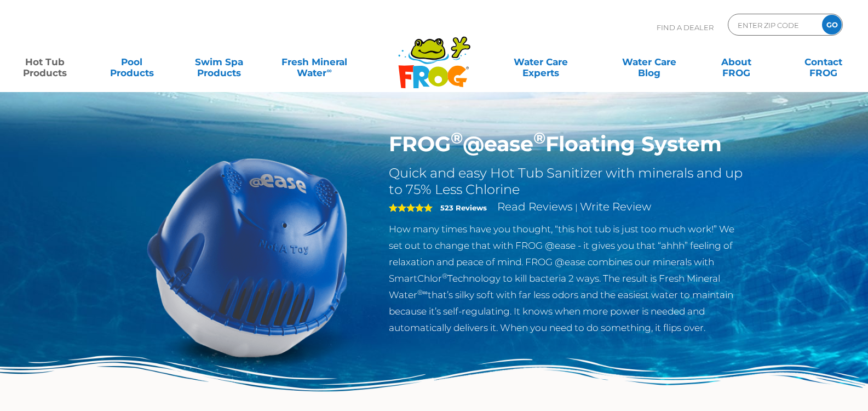 Image resolution: width=868 pixels, height=411 pixels. What do you see at coordinates (247, 257) in the screenshot?
I see `img: hot-tub-product-atease-system.png` at bounding box center [247, 257].